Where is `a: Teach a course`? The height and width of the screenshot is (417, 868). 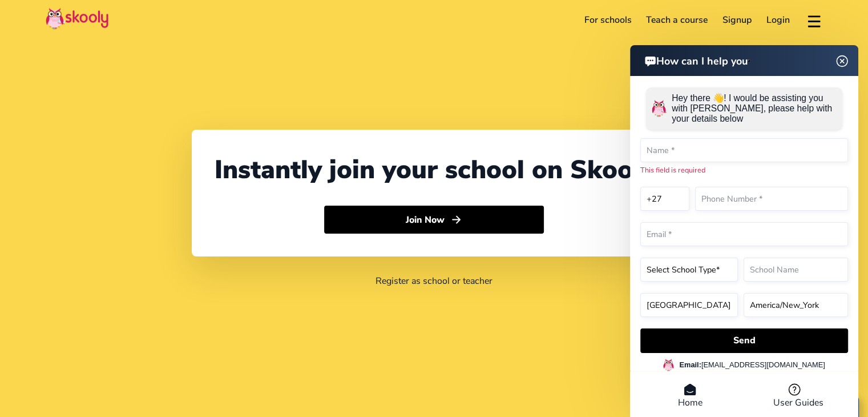
a: Teach a course is located at coordinates (677, 20).